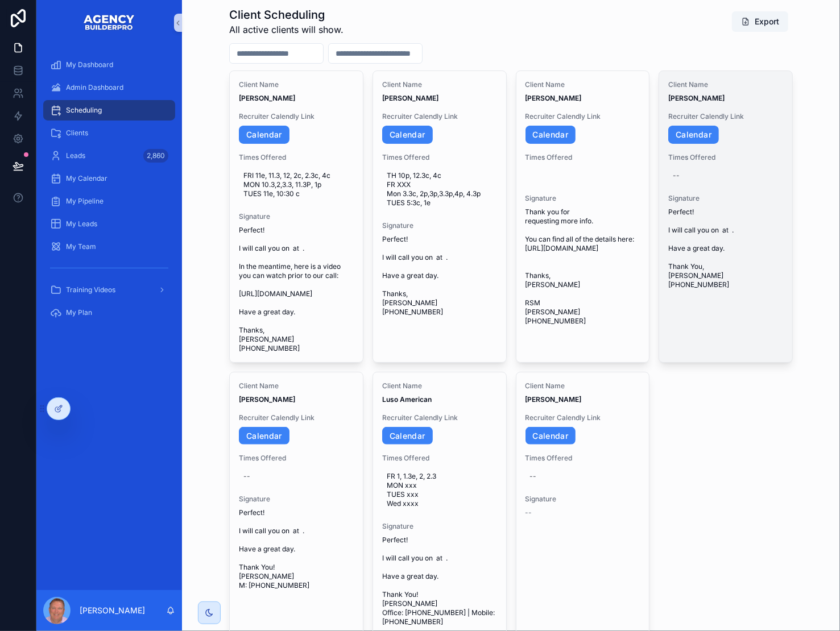  I want to click on span: My Dashboard, so click(90, 65).